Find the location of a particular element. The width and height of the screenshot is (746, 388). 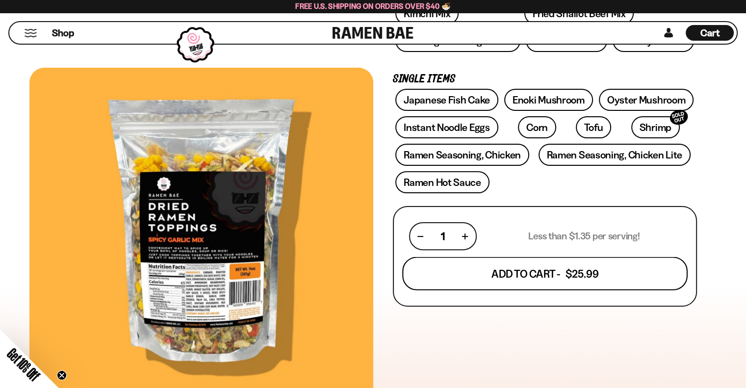

a: Shop is located at coordinates (63, 33).